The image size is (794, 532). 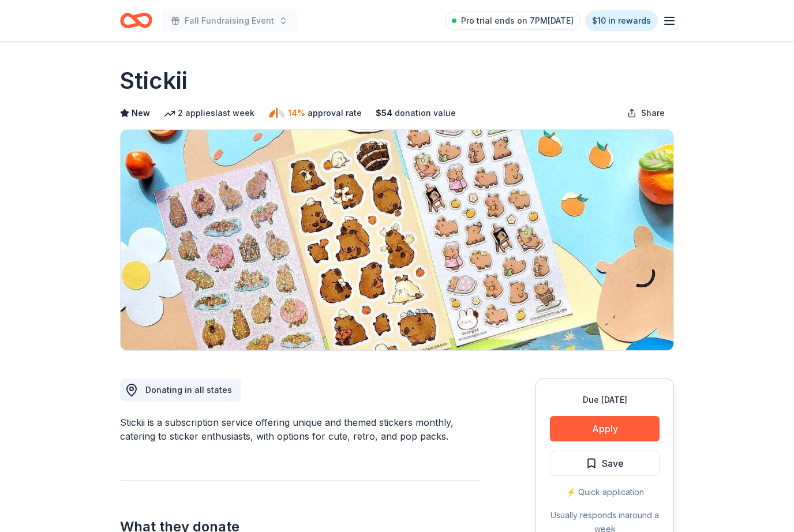 What do you see at coordinates (229, 21) in the screenshot?
I see `span: Fall Fundraising Event` at bounding box center [229, 21].